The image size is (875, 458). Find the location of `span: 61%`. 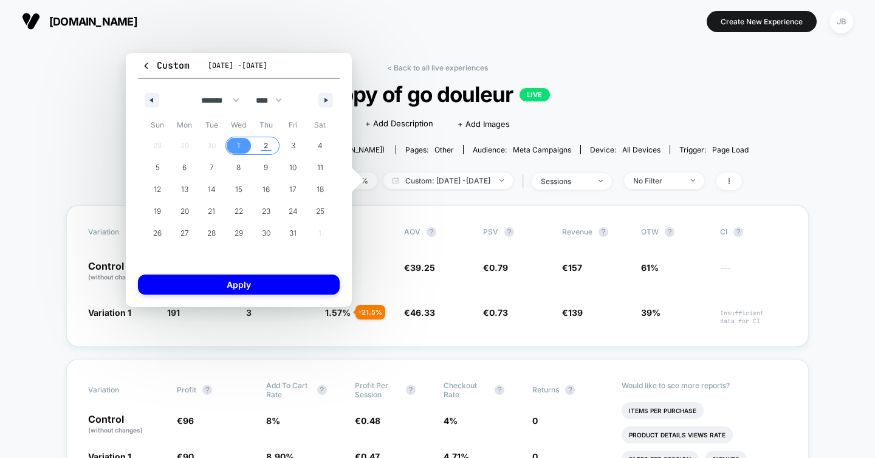

span: 61% is located at coordinates (650, 267).